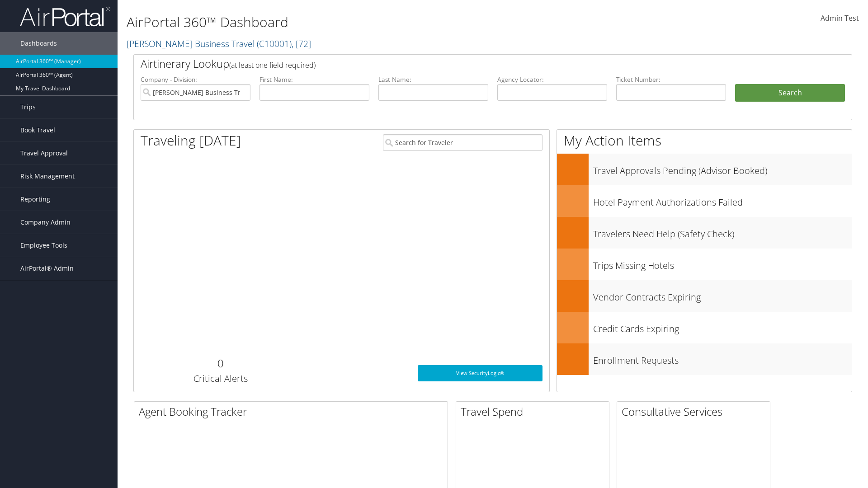 This screenshot has height=488, width=868. Describe the element at coordinates (65, 16) in the screenshot. I see `img: airportal-logo.png` at that location.